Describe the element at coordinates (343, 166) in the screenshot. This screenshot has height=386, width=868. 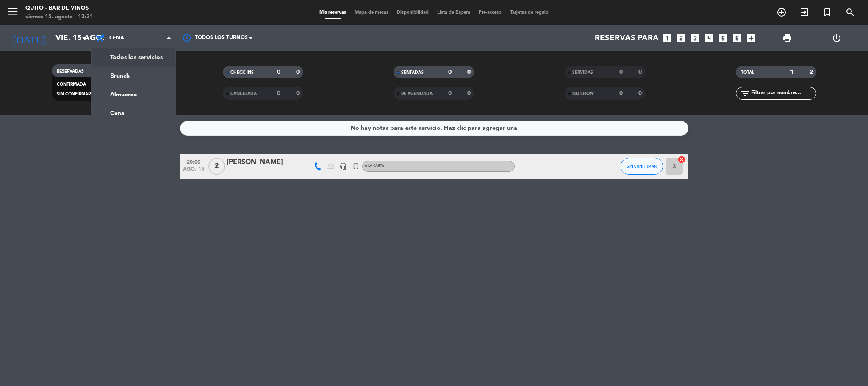
I see `i: headset_mic` at that location.